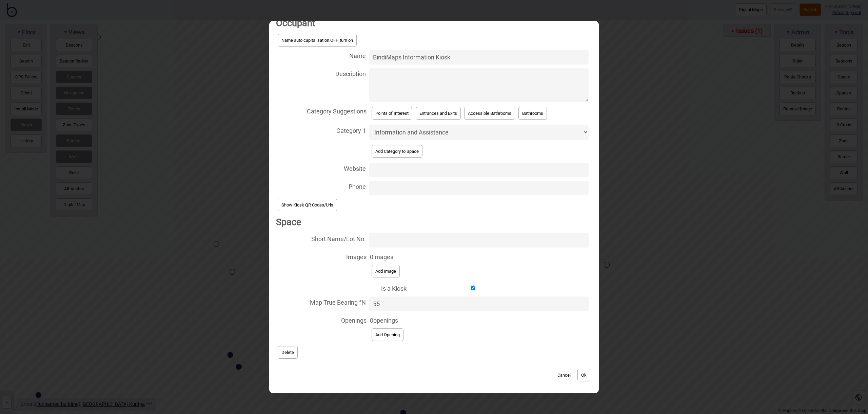  I want to click on button: Add Image, so click(385, 271).